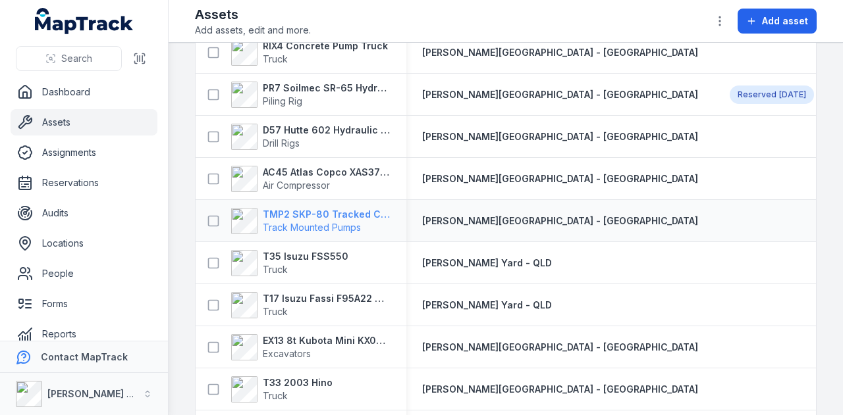 The image size is (843, 415). Describe the element at coordinates (327, 299) in the screenshot. I see `strong: T17 Isuzu Fassi F95A22 with Hiab` at that location.